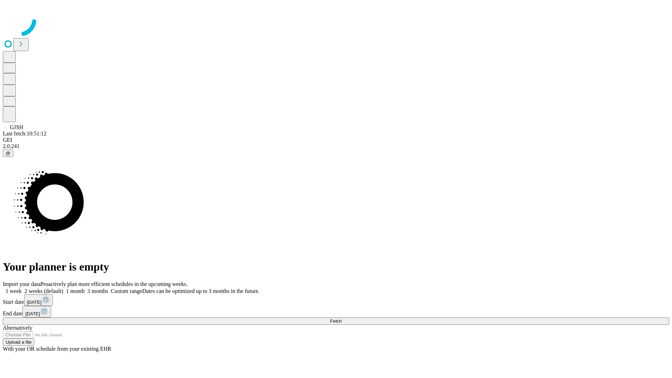 Image resolution: width=672 pixels, height=378 pixels. What do you see at coordinates (336, 140) in the screenshot?
I see `div: GEI` at bounding box center [336, 140].